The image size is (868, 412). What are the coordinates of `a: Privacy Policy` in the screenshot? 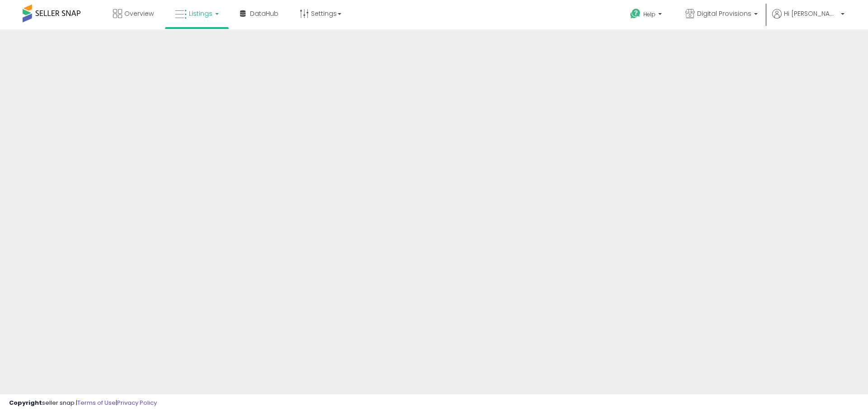 It's located at (137, 402).